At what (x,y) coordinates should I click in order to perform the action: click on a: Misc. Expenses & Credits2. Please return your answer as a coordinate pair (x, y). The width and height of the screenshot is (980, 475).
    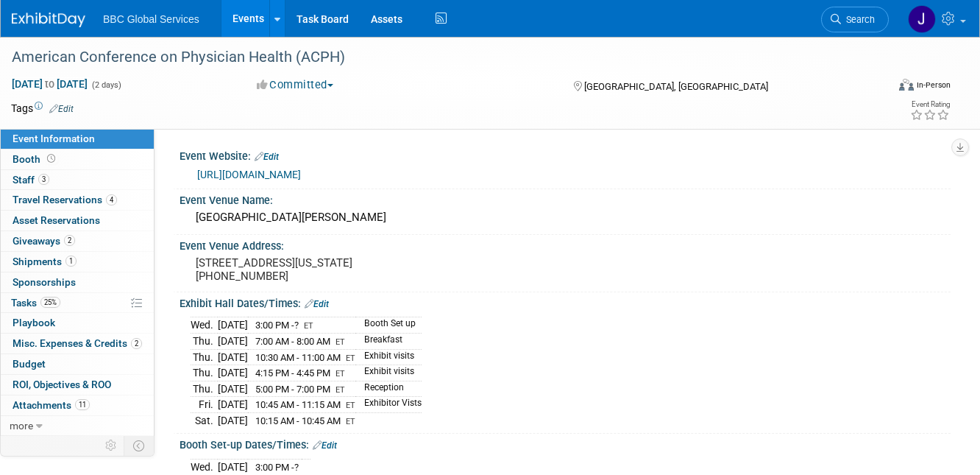
    Looking at the image, I should click on (77, 343).